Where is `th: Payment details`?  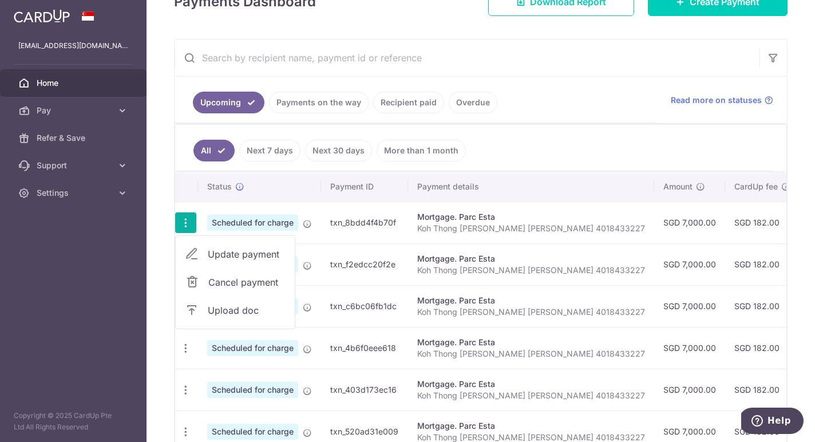 th: Payment details is located at coordinates (531, 186).